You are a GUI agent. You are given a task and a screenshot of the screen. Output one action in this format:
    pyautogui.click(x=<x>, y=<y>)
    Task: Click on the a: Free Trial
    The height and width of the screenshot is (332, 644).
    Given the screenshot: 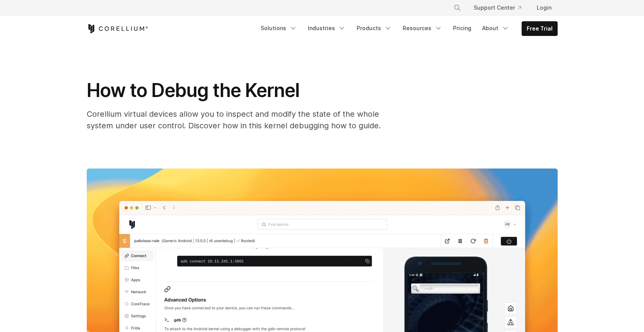 What is the action you would take?
    pyautogui.click(x=539, y=29)
    